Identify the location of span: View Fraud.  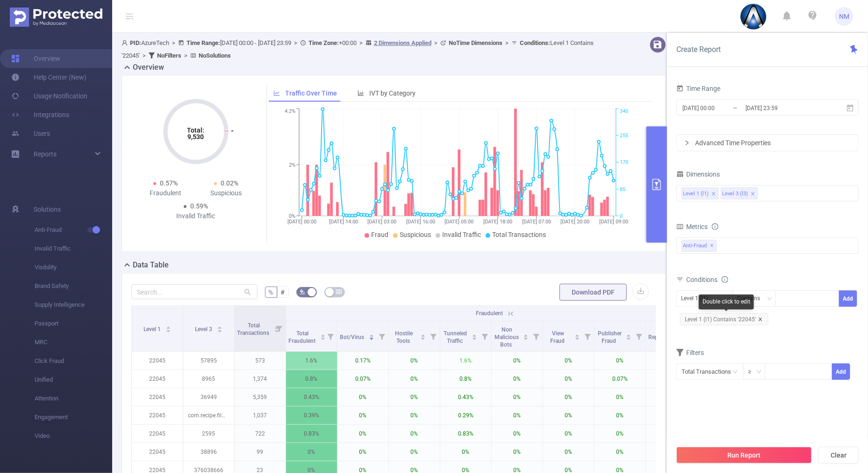
(559, 337).